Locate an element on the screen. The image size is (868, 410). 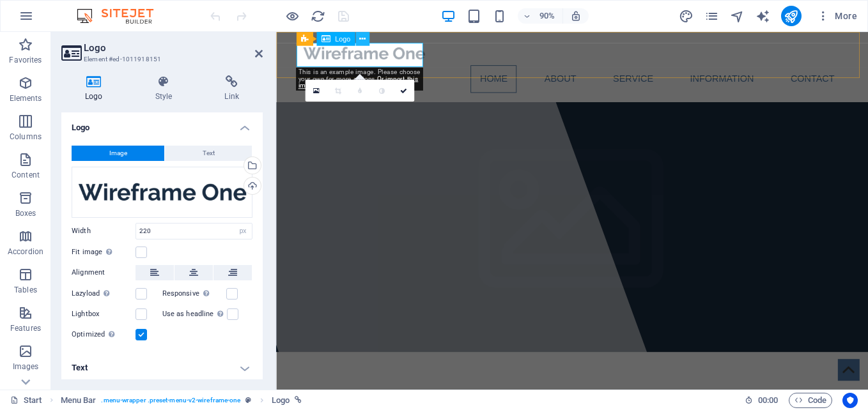
p: Features is located at coordinates (26, 328).